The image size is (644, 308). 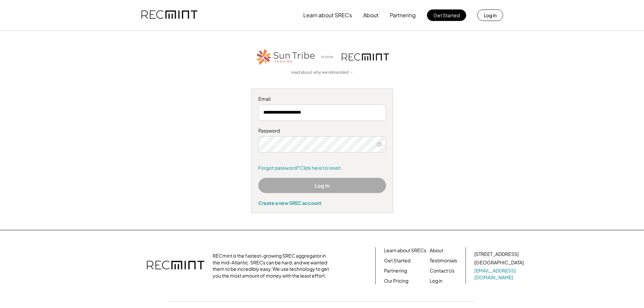 What do you see at coordinates (446, 15) in the screenshot?
I see `button: Get Started` at bounding box center [446, 15].